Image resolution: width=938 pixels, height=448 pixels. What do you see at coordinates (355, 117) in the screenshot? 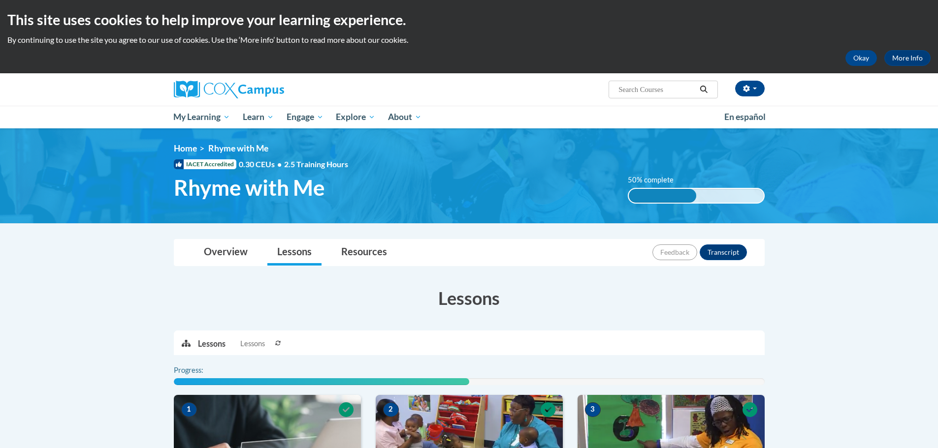
I see `a: Explore` at bounding box center [355, 117].